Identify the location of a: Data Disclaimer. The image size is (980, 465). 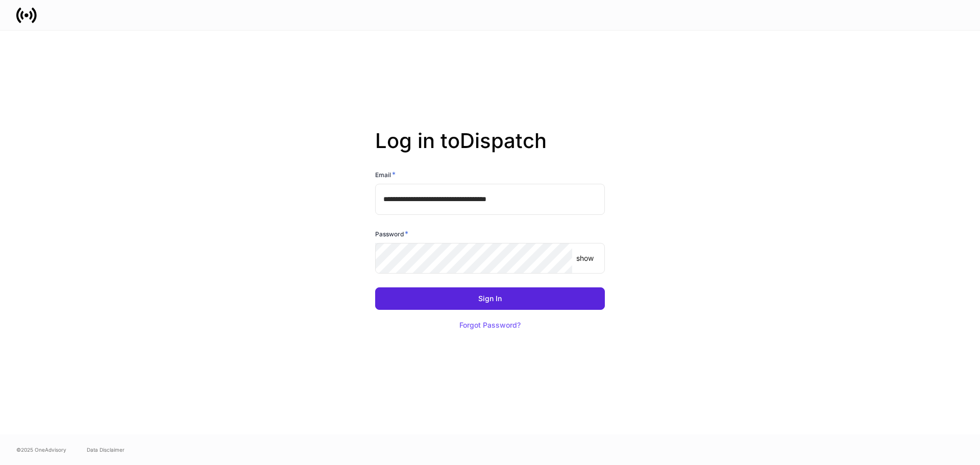
(106, 449).